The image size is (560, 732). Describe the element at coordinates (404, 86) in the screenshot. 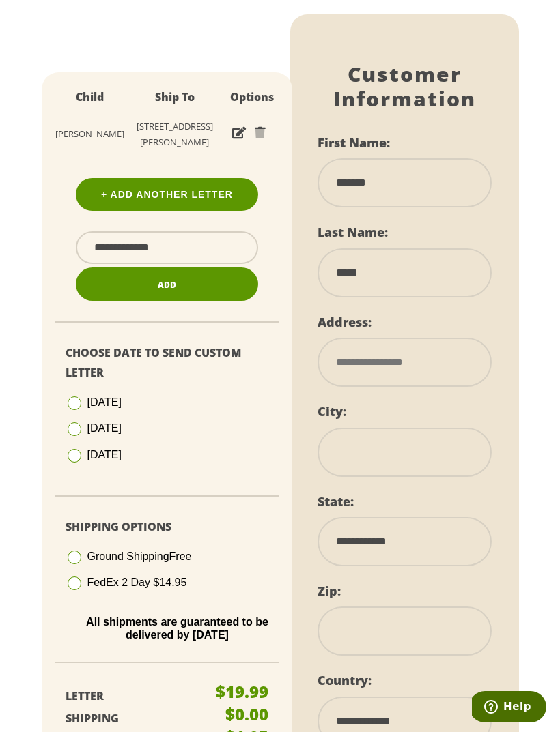

I see `h1: Customer Information` at that location.